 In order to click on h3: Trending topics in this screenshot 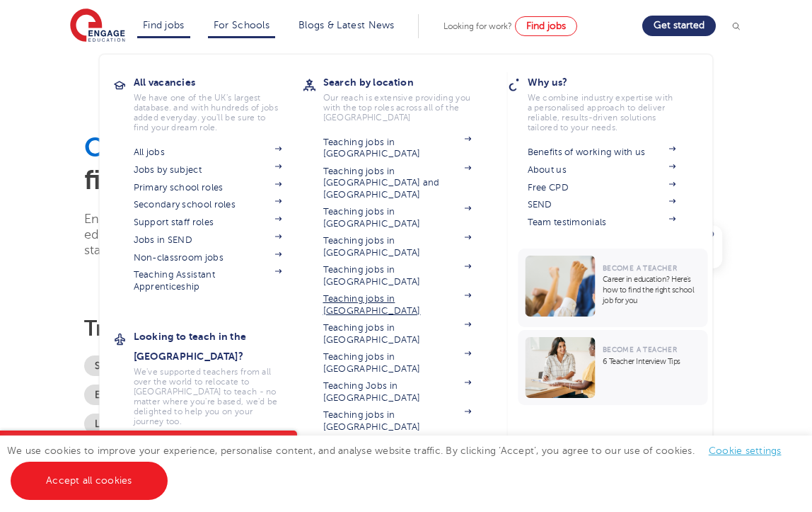, I will do `click(305, 328)`.